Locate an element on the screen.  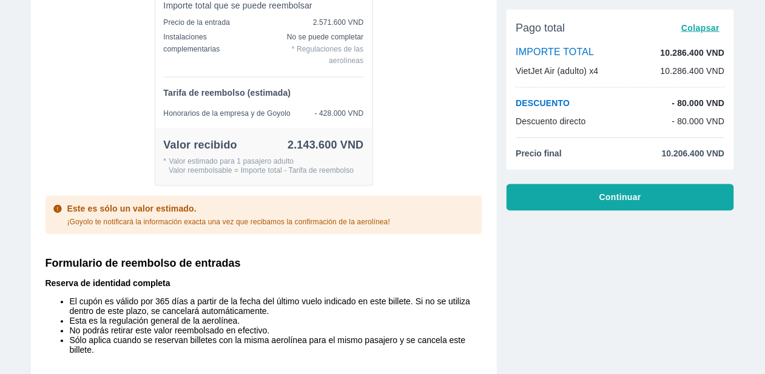
font: Valor estimado para 1 pasajero adulto is located at coordinates (231, 162).